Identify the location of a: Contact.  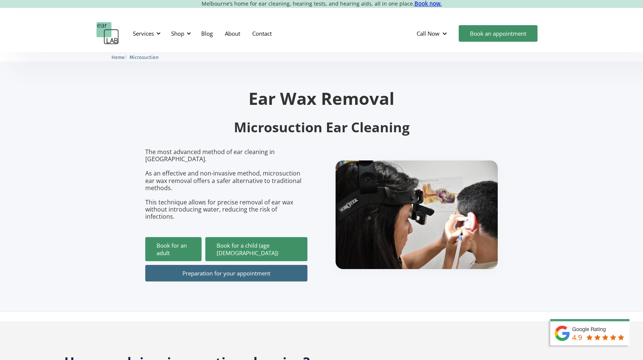
(262, 33).